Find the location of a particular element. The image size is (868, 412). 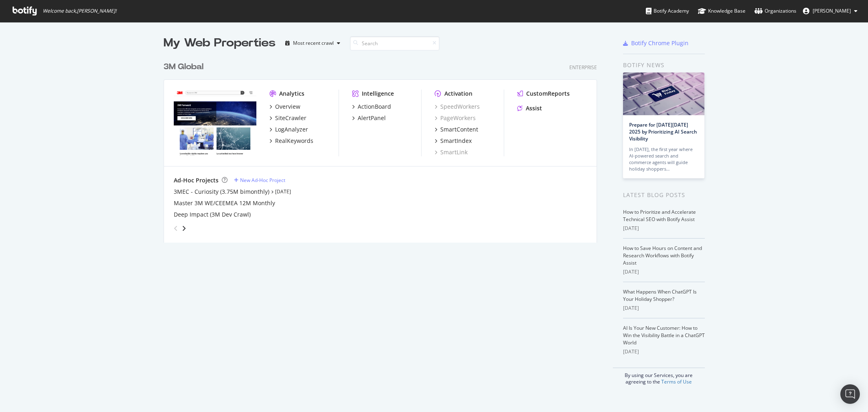

div: Most recent crawl is located at coordinates (314, 43).